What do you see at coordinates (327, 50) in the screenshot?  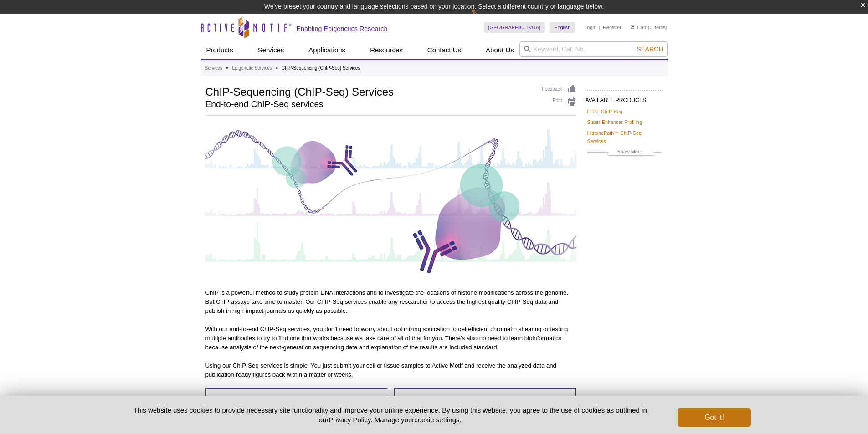 I see `a: Applications` at bounding box center [327, 50].